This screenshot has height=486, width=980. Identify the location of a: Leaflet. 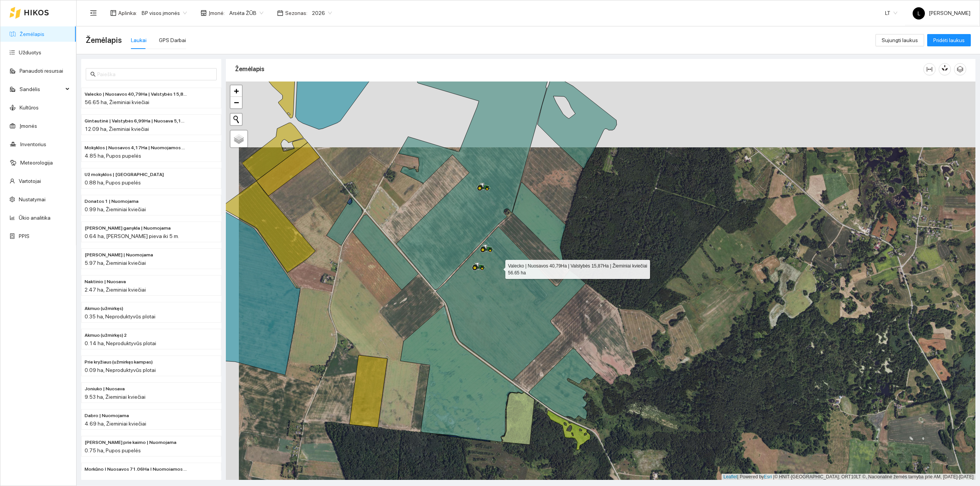
(730, 477).